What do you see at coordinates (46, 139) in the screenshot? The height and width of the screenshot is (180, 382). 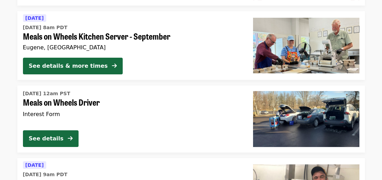 I see `div: See details` at bounding box center [46, 139].